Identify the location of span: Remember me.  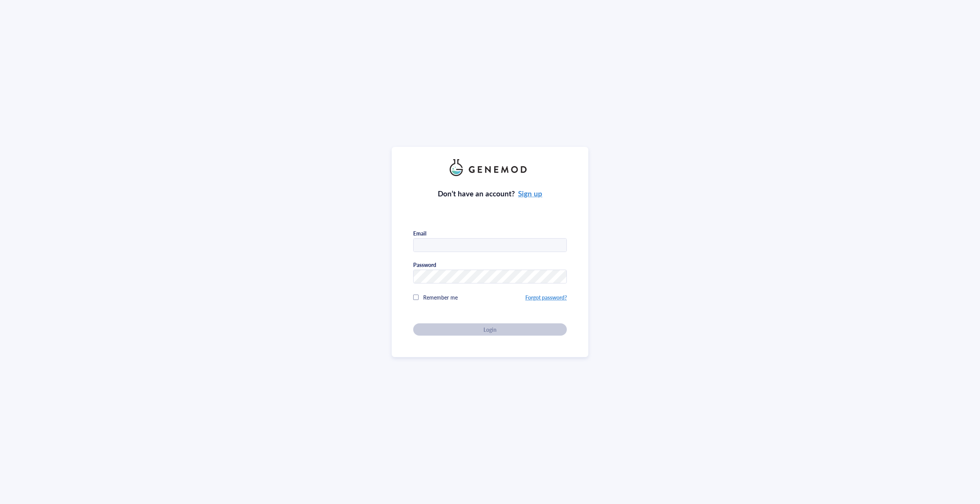
(441, 297).